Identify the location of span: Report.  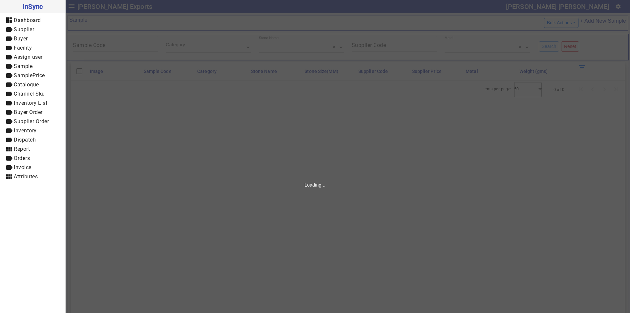
(22, 149).